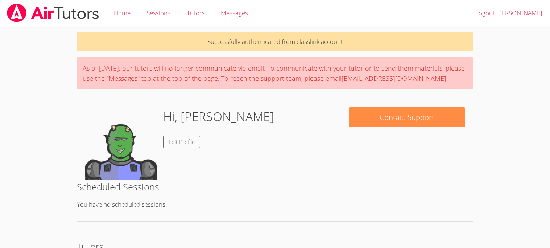  I want to click on span: Messages, so click(234, 13).